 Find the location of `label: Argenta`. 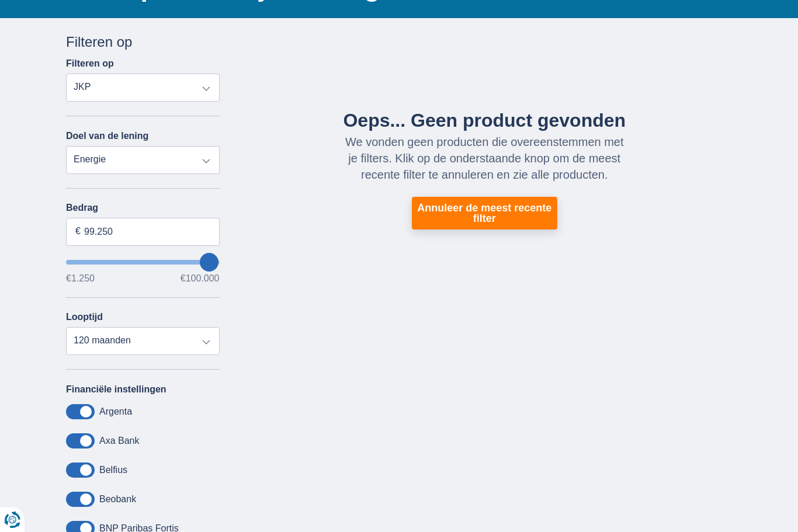

label: Argenta is located at coordinates (116, 412).